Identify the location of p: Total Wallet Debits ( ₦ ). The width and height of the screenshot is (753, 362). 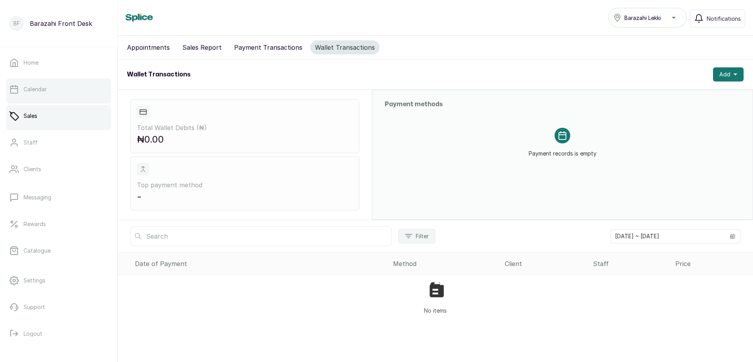
(245, 128).